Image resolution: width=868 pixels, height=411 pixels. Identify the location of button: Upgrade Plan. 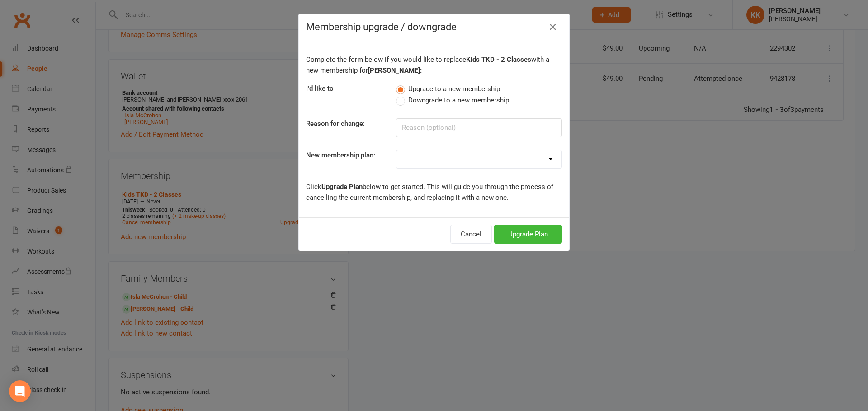
(527, 234).